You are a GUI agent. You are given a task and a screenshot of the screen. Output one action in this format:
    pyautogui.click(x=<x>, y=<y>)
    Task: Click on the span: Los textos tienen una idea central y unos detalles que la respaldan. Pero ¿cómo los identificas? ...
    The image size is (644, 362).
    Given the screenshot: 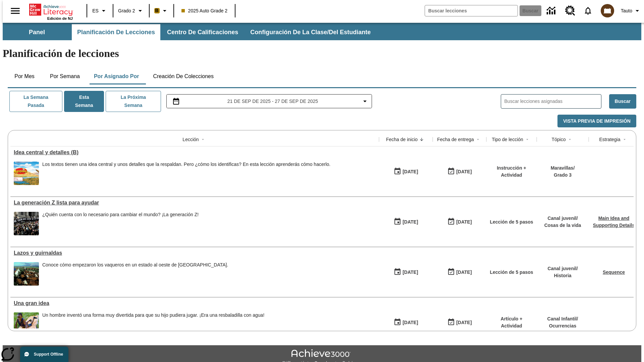 What is the action you would take?
    pyautogui.click(x=186, y=173)
    